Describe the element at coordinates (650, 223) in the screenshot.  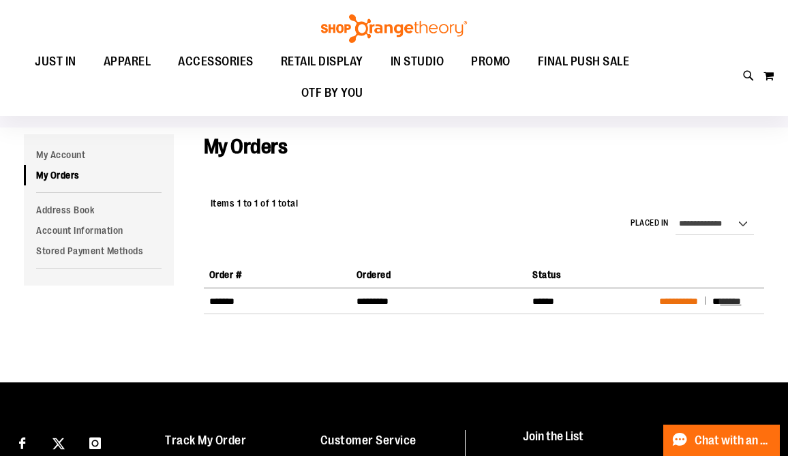
I see `label: Placed in` at that location.